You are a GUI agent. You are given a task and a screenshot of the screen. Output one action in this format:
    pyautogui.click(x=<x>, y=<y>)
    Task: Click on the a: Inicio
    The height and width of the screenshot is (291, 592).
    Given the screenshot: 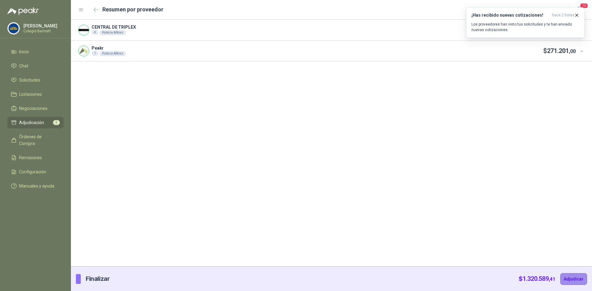 What is the action you would take?
    pyautogui.click(x=35, y=52)
    